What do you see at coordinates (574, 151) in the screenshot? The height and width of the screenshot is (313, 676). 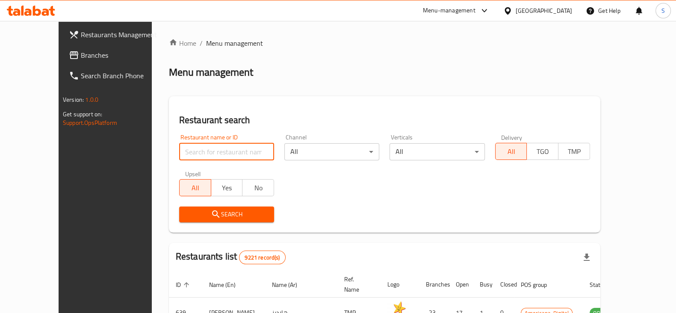 I see `button: TMP` at bounding box center [574, 151].